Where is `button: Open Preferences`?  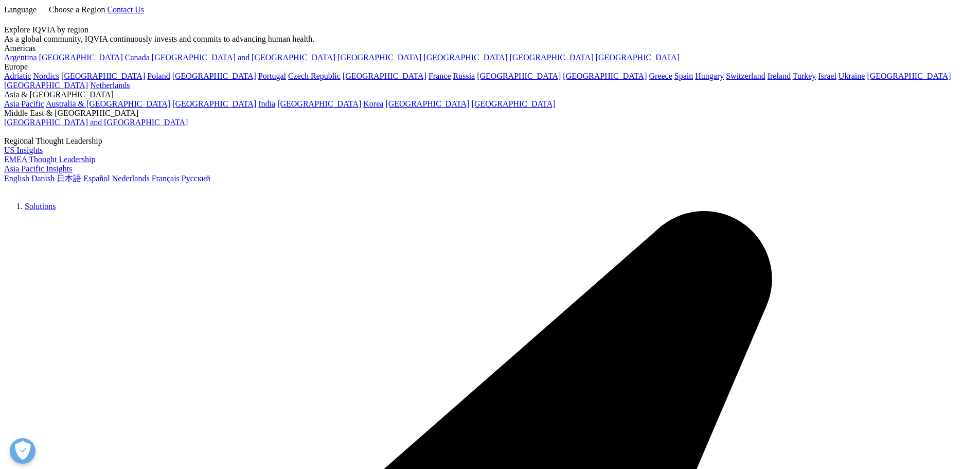 button: Open Preferences is located at coordinates (23, 451).